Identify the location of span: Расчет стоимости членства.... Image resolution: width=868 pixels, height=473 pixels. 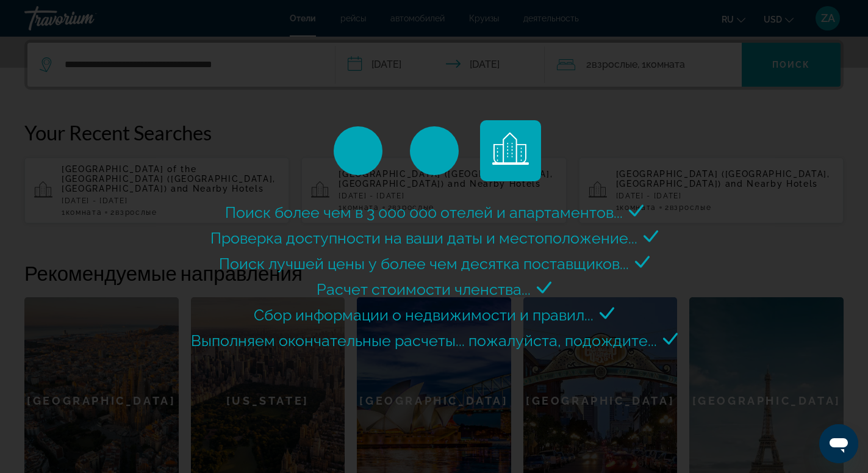
(423, 289).